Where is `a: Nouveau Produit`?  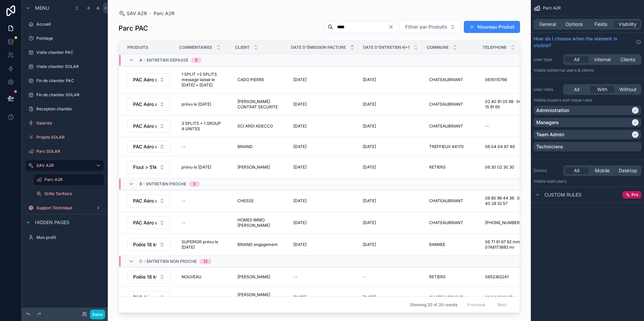 a: Nouveau Produit is located at coordinates (492, 27).